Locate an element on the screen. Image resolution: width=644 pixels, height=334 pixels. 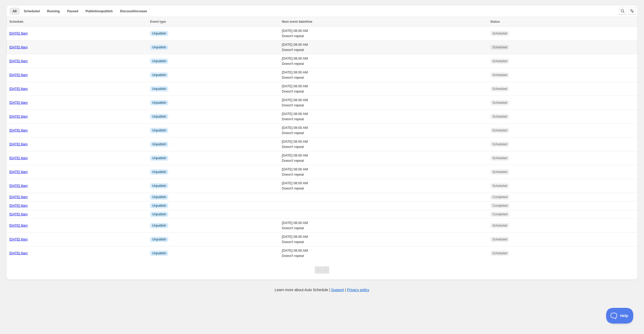
span: Running is located at coordinates (53, 11).